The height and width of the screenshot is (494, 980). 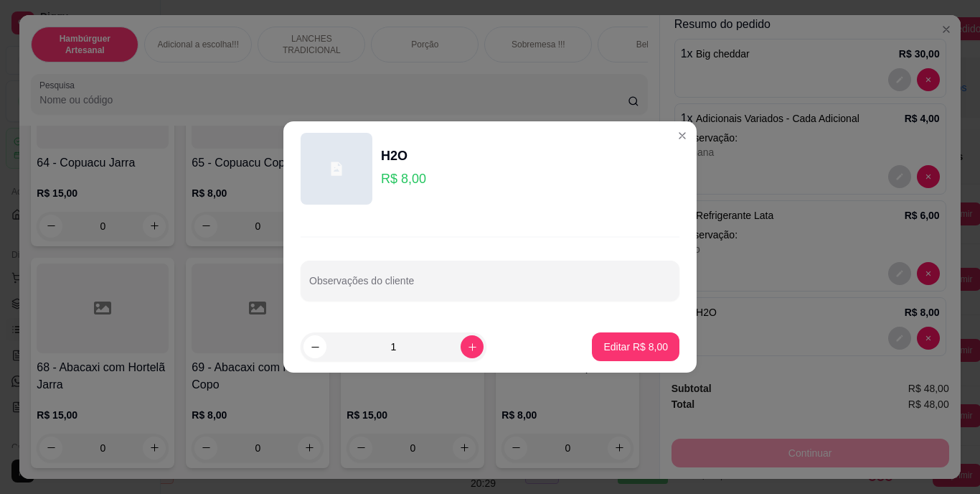 What do you see at coordinates (315, 347) in the screenshot?
I see `button: decrease-product-quantity` at bounding box center [315, 347].